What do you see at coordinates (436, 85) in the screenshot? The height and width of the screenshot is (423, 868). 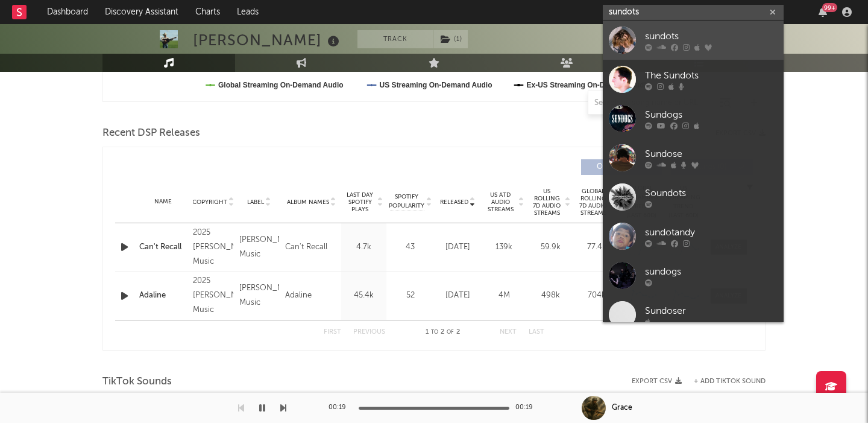 I see `text: US Streaming On-Demand Audio` at bounding box center [436, 85].